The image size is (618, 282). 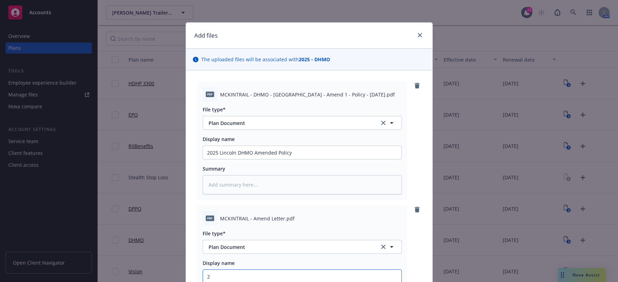 I want to click on span: Summary, so click(x=214, y=168).